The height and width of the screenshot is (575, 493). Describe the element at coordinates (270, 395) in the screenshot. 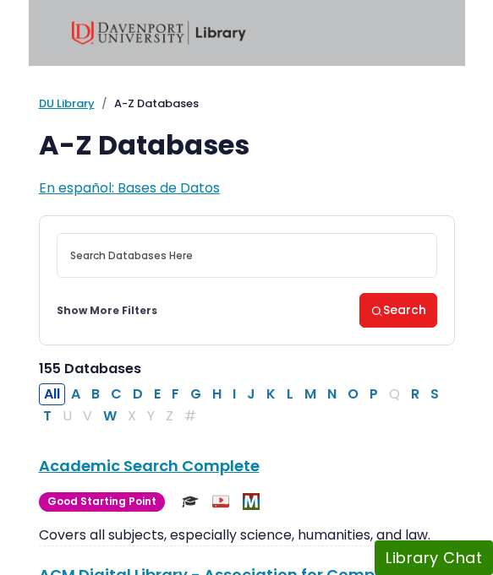

I see `button: Filter Results K` at that location.